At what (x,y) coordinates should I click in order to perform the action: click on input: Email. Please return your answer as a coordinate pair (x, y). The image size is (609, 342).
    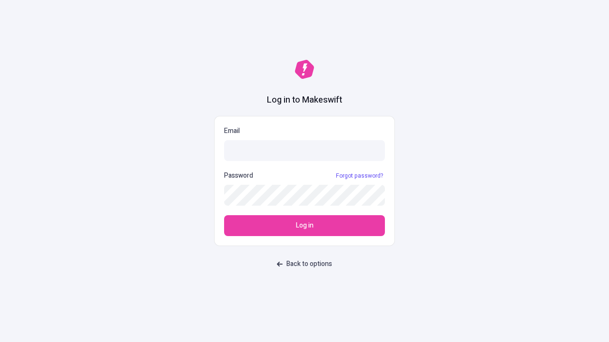
    Looking at the image, I should click on (304, 151).